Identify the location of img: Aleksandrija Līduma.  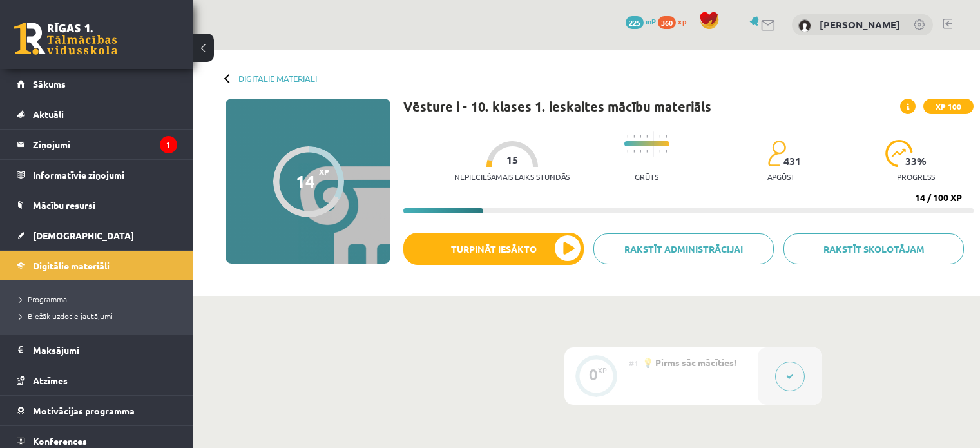
(805, 26).